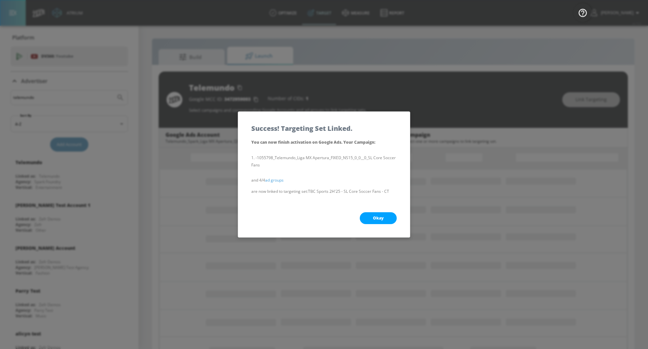 Image resolution: width=648 pixels, height=349 pixels. I want to click on a: ad groups, so click(274, 180).